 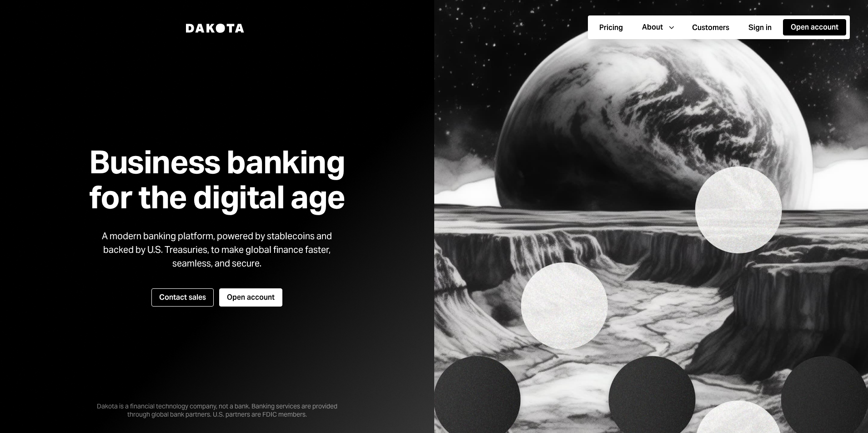 What do you see at coordinates (611, 27) in the screenshot?
I see `a: Pricing` at bounding box center [611, 27].